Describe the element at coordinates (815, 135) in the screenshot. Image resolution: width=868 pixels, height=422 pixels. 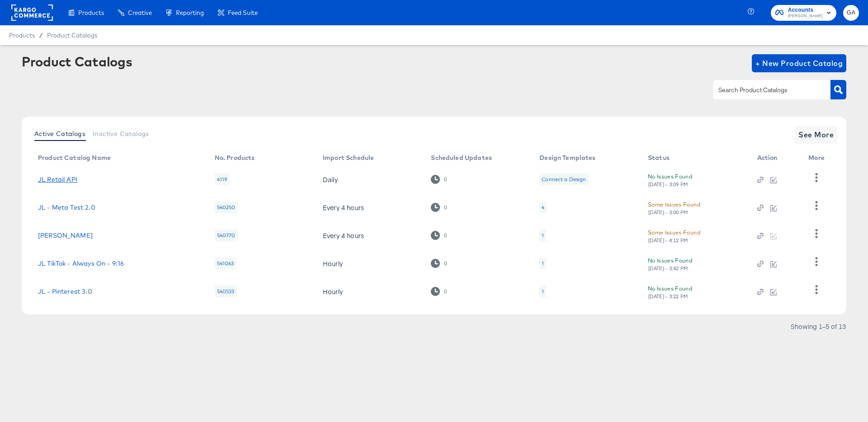
I see `span: See More` at that location.